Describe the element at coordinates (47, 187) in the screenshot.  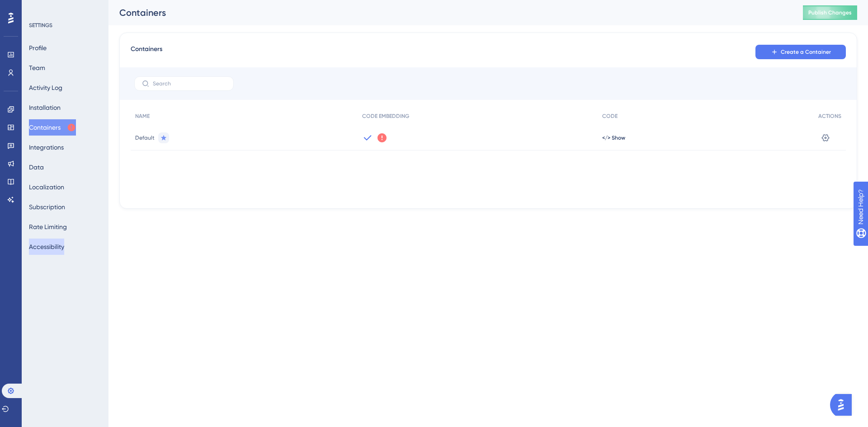
I see `button: Localization` at that location.